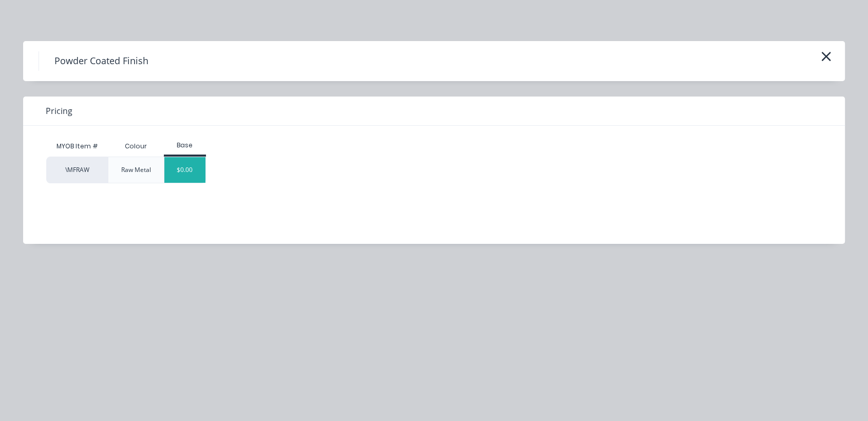  I want to click on div: MYOB Item #, so click(77, 147).